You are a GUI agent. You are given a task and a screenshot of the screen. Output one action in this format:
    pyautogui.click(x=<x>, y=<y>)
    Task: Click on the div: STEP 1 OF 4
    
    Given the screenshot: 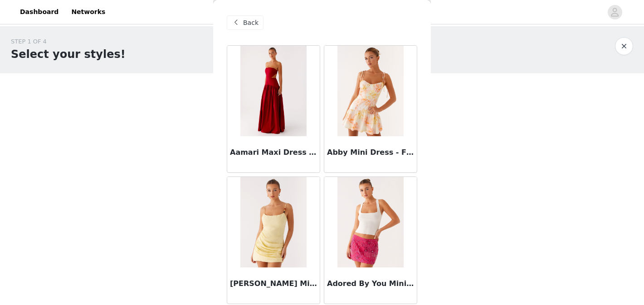 What is the action you would take?
    pyautogui.click(x=68, y=42)
    